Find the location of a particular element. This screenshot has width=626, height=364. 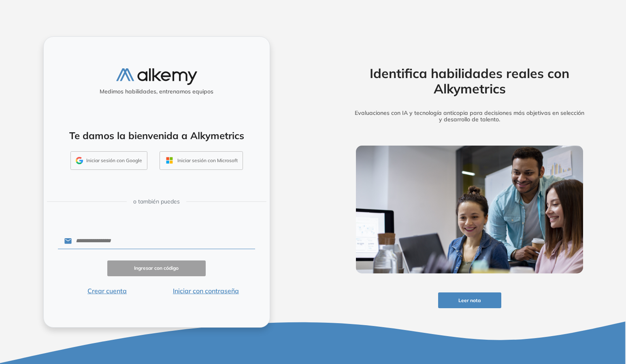

div: Chat Widget is located at coordinates (553, 317).